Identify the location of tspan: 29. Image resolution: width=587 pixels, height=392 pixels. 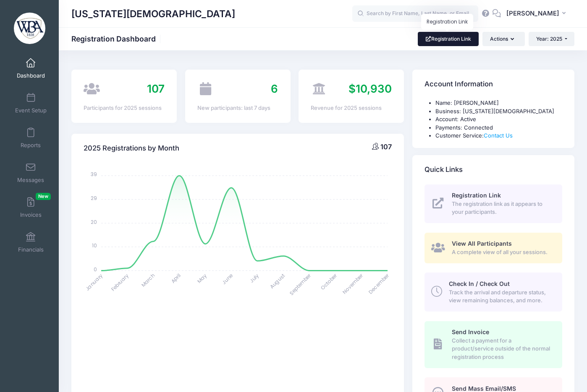
(94, 198).